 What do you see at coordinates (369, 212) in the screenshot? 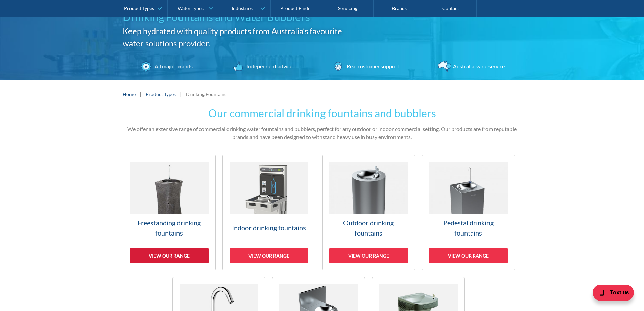
I see `a: Outdoor drinking fountainsView our range` at bounding box center [369, 212].